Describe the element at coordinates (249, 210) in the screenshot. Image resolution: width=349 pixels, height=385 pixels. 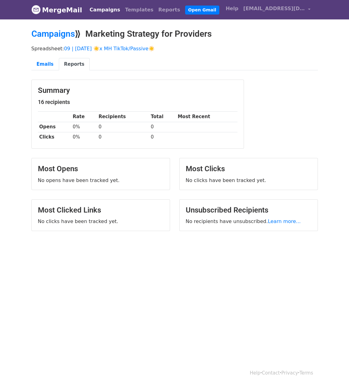
I see `h3: Unsubscribed Recipients` at that location.